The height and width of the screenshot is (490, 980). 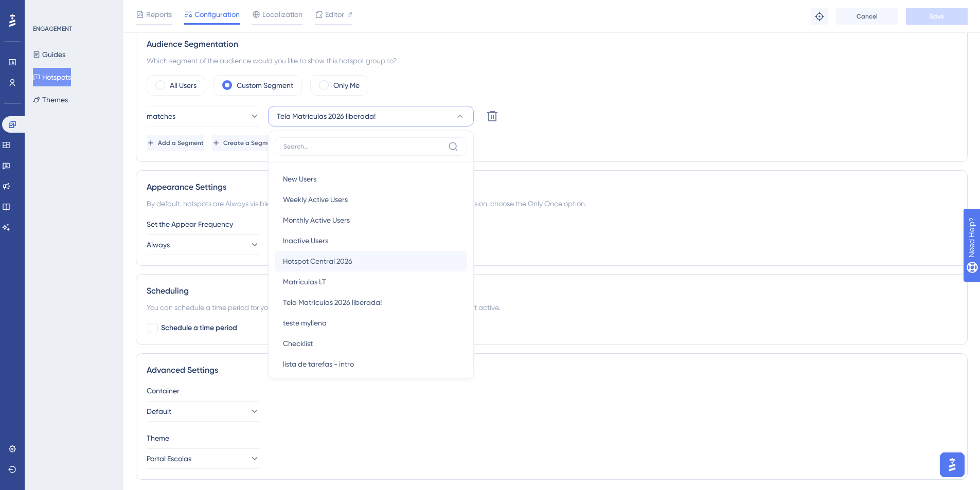 I want to click on div: Set the Appear Frequency, so click(x=551, y=224).